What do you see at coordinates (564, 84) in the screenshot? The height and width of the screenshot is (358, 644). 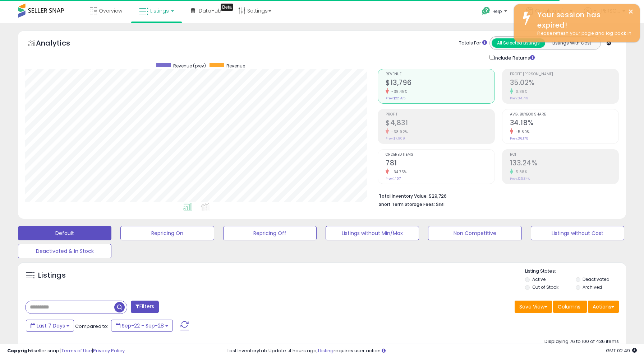 I see `h2: 35.02%` at bounding box center [564, 84].